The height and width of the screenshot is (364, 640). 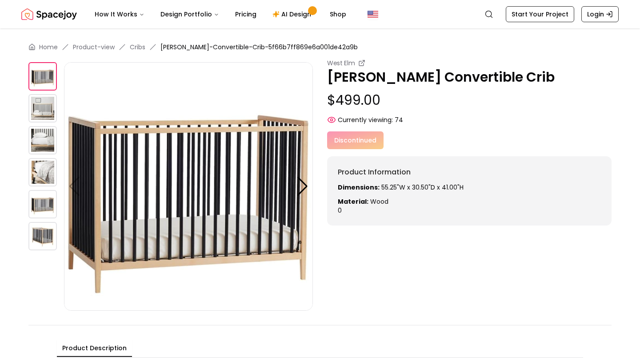 What do you see at coordinates (49, 14) in the screenshot?
I see `img: Spacejoy Logo` at bounding box center [49, 14].